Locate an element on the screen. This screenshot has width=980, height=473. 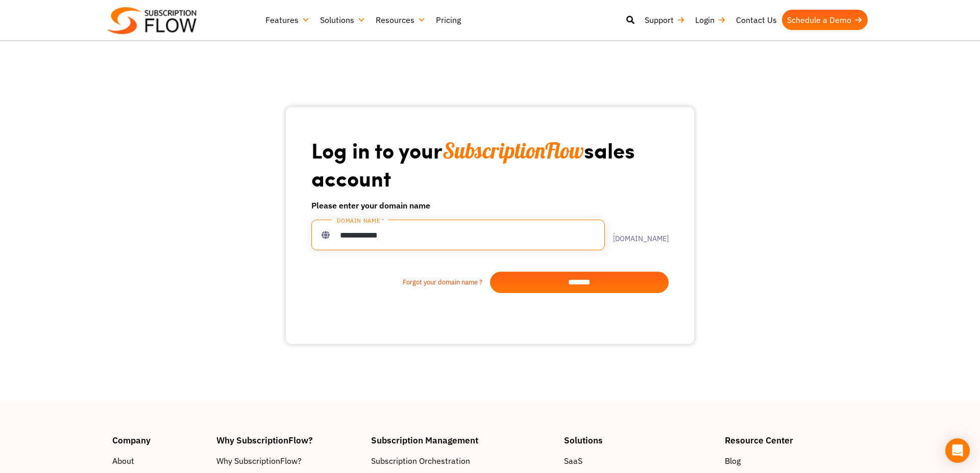
a: Support is located at coordinates (665, 20).